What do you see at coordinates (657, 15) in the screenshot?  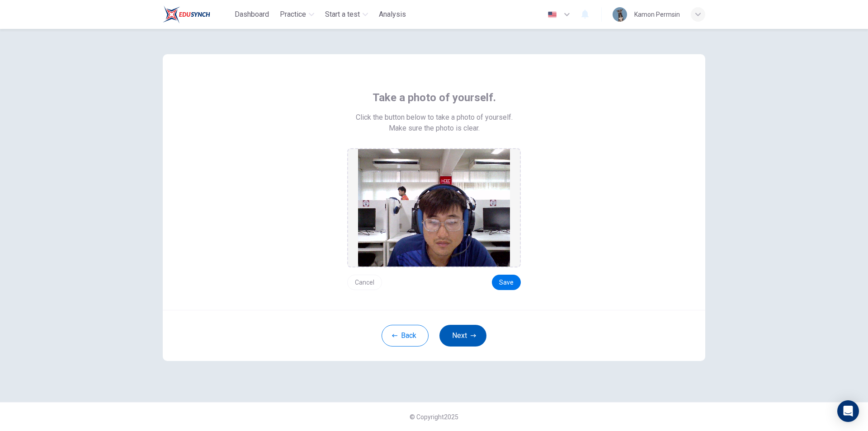 I see `div: Kamon Permsin` at bounding box center [657, 15].